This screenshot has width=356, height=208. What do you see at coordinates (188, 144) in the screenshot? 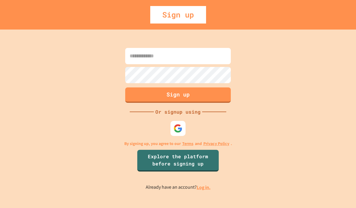
I see `a: Terms` at bounding box center [188, 144].